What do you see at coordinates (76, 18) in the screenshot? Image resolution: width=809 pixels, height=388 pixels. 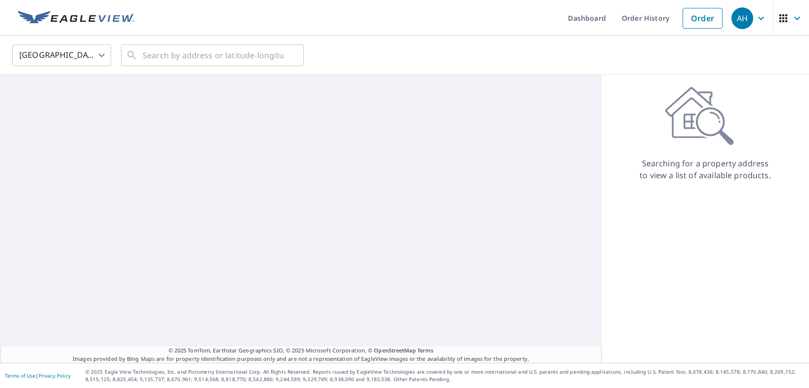 I see `img: EV Logo` at bounding box center [76, 18].